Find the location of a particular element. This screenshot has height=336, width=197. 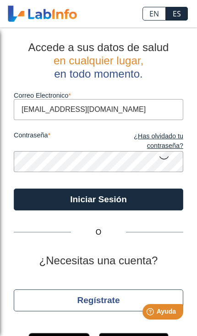

a: ES is located at coordinates (176, 14).